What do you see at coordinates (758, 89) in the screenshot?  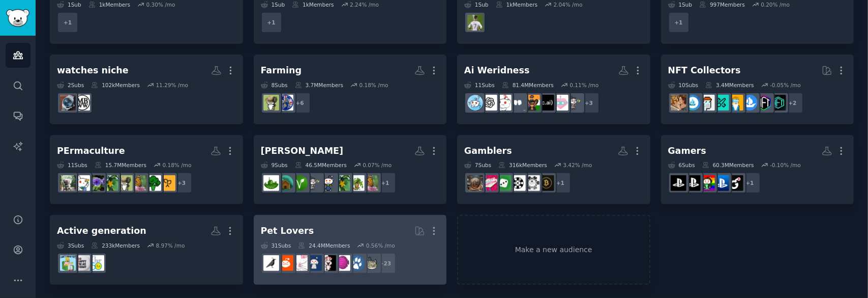 I see `a: NFT Collectors10Subs3.4MMembers-0.05% /mo+2NFTNFTsMarketplaceopenseaNFTExchangeNFTMarketplaceNFTm...` at bounding box center [758, 89].